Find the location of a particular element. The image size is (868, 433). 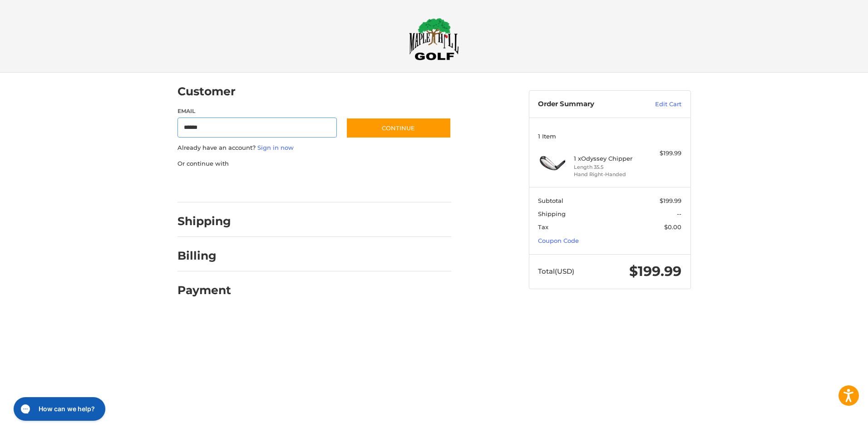

h4: 1 x Odyssey Chipper is located at coordinates (608, 159).